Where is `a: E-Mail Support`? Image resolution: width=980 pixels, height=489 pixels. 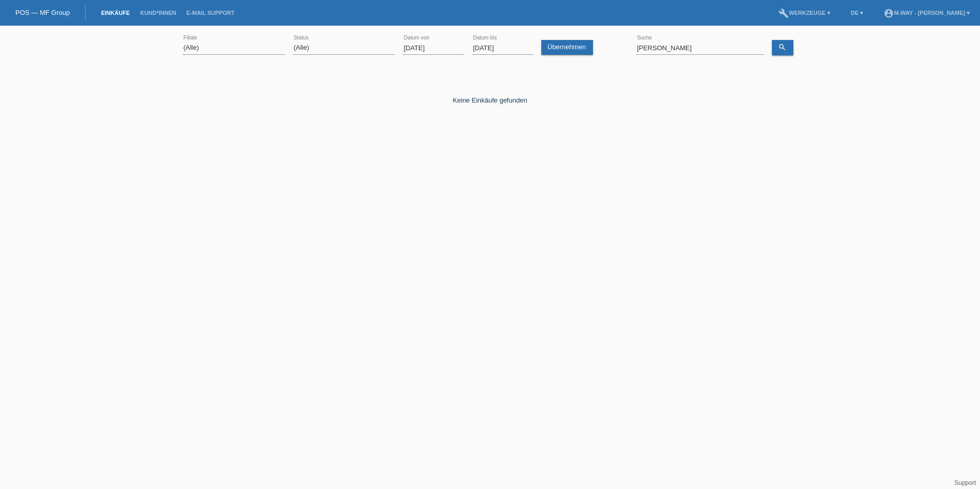
a: E-Mail Support is located at coordinates (211, 13).